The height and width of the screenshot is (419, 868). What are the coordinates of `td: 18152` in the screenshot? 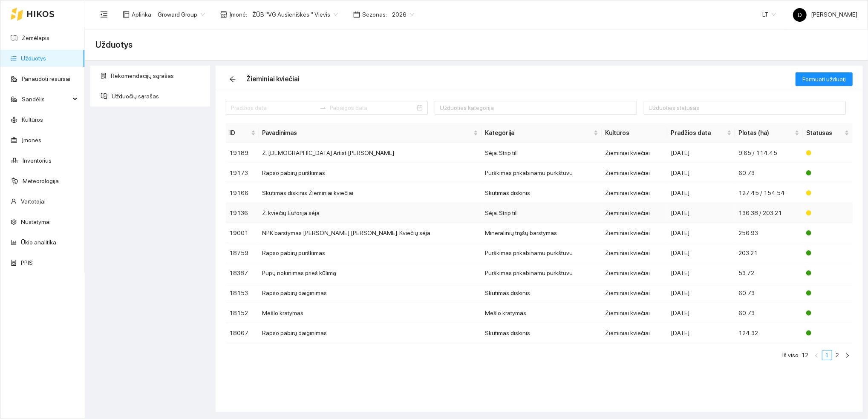 It's located at (243, 313).